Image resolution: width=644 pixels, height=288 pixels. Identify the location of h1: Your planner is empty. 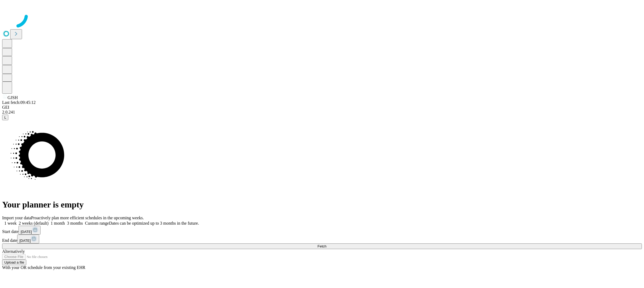
(322, 204).